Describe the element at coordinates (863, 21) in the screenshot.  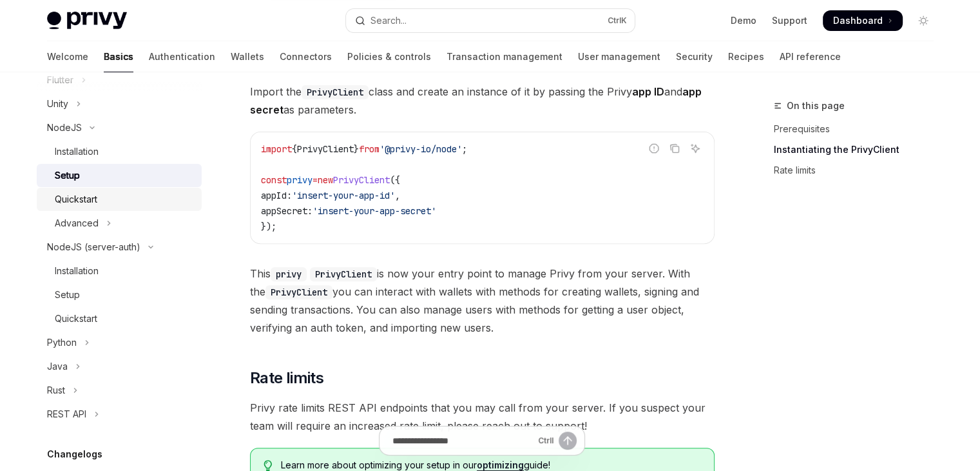
I see `a: Dashboard` at that location.